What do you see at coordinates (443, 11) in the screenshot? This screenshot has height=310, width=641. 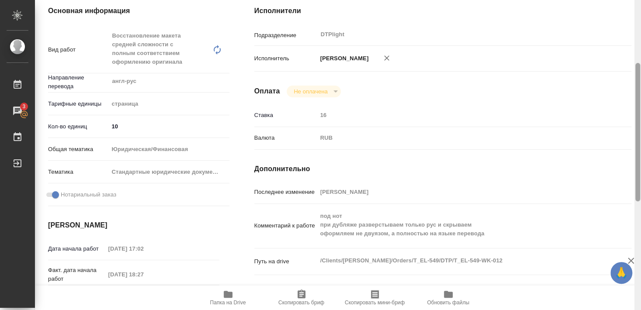 I see `h4: Исполнители` at bounding box center [443, 11].